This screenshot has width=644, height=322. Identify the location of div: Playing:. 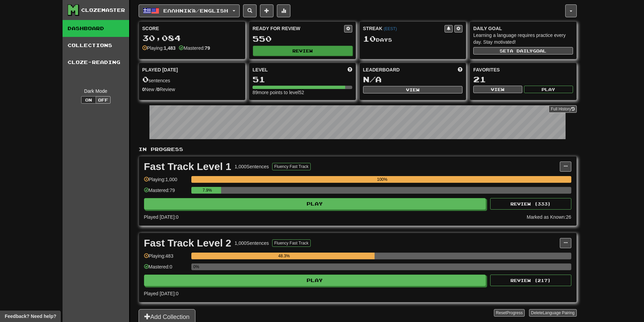
(159, 48).